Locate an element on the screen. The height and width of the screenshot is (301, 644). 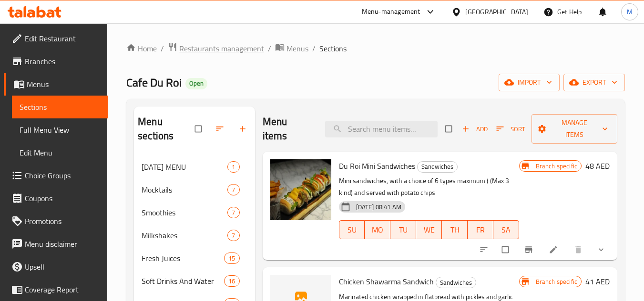
a: Edit menu item is located at coordinates (554, 250).